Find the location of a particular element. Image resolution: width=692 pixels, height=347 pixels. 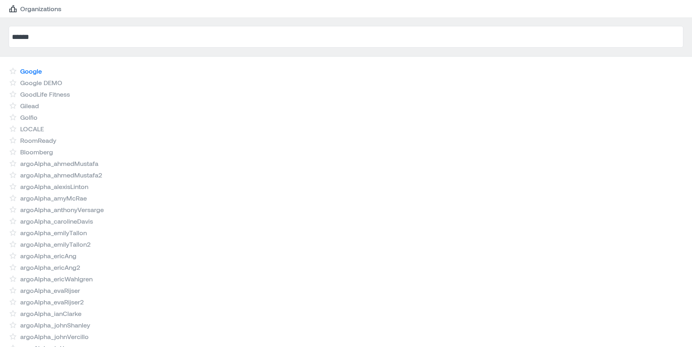

a: argoAlpha_anthonyVersarge is located at coordinates (62, 210).